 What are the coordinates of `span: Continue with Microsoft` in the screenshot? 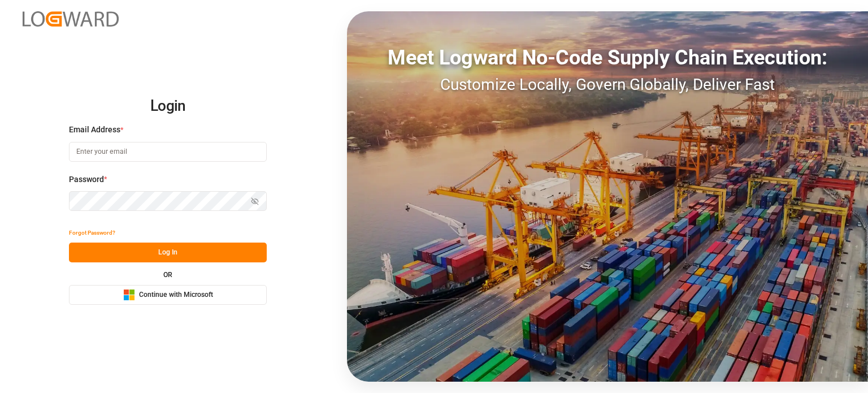 It's located at (176, 295).